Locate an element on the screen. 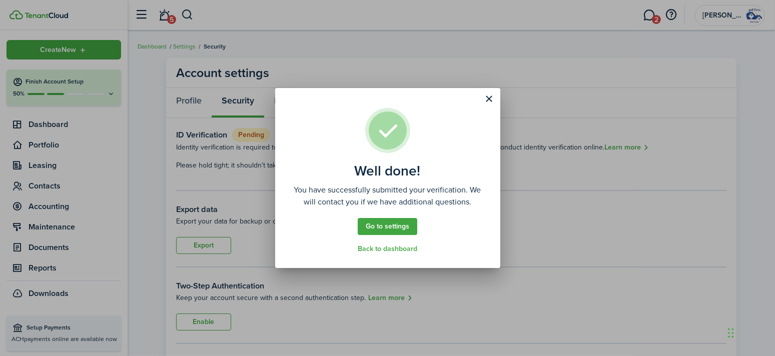  div: Drag is located at coordinates (731, 333).